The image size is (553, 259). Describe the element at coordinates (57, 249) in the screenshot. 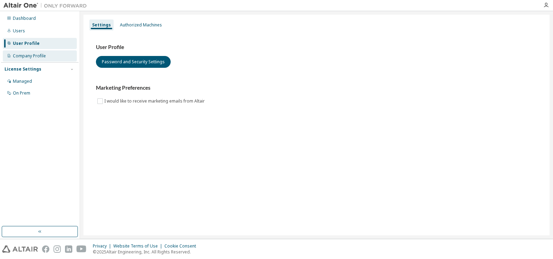

I see `img: instagram.svg` at that location.